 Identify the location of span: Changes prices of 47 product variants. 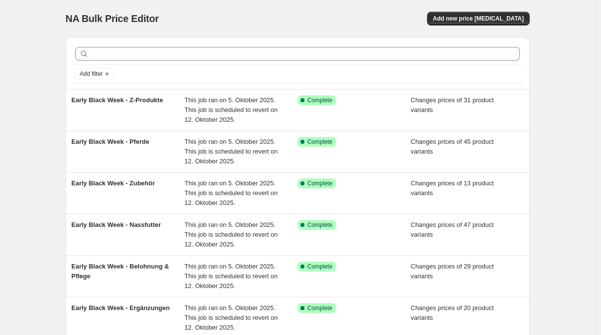
(453, 229).